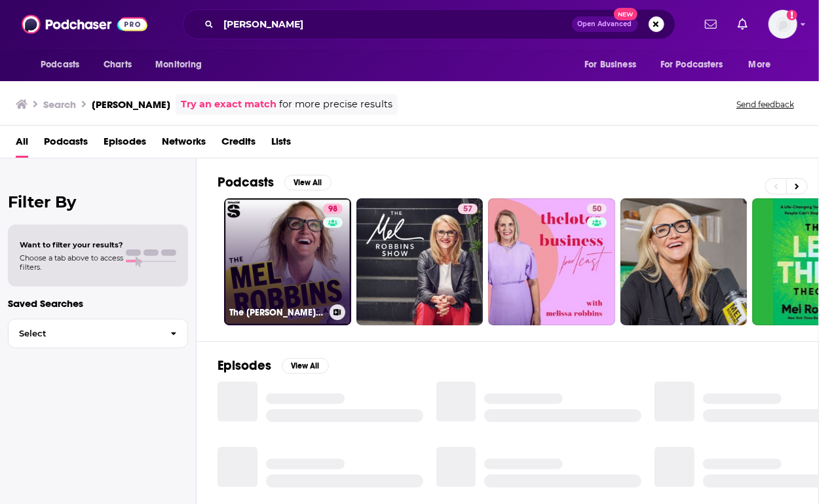 The image size is (819, 504). What do you see at coordinates (281, 144) in the screenshot?
I see `span: Lists` at bounding box center [281, 144].